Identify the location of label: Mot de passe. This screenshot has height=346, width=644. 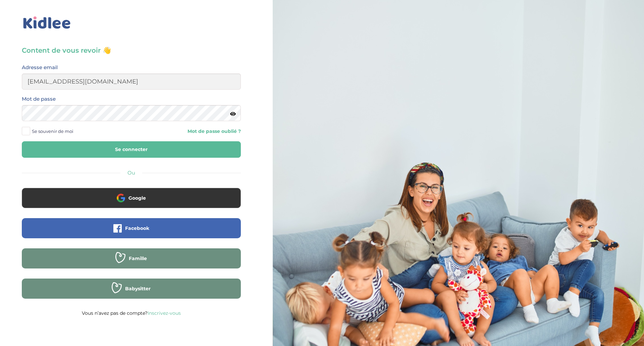
(39, 99).